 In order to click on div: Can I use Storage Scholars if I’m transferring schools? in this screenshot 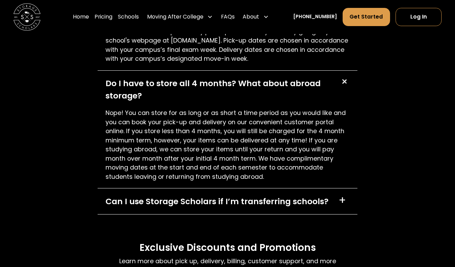, I will do `click(217, 201)`.